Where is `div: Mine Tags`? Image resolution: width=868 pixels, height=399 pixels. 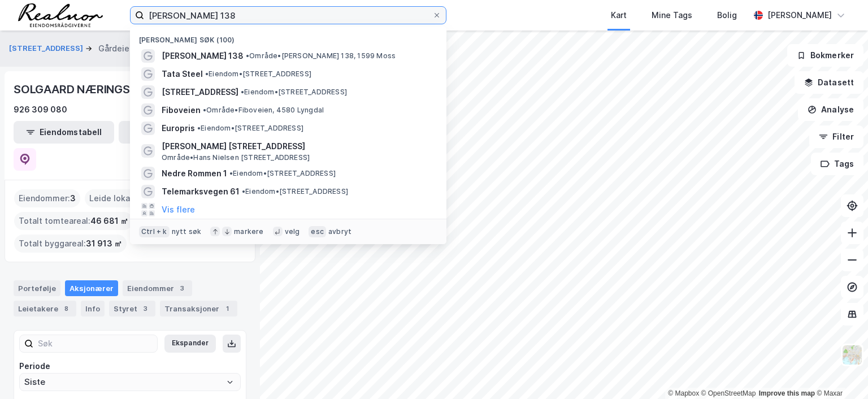 div: Mine Tags is located at coordinates (672, 15).